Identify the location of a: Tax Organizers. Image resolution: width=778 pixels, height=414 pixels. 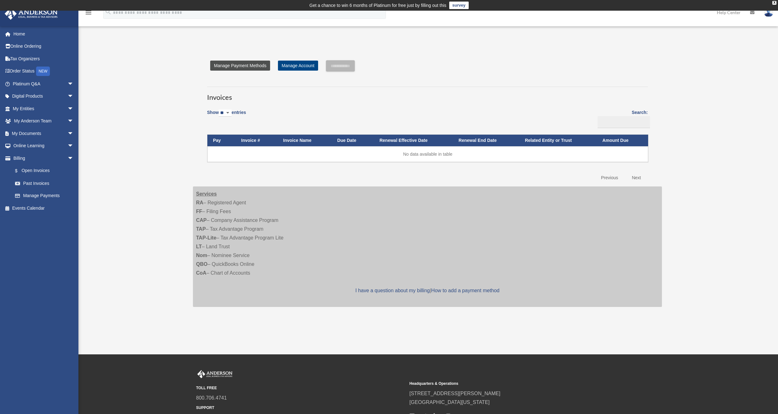
(44, 59).